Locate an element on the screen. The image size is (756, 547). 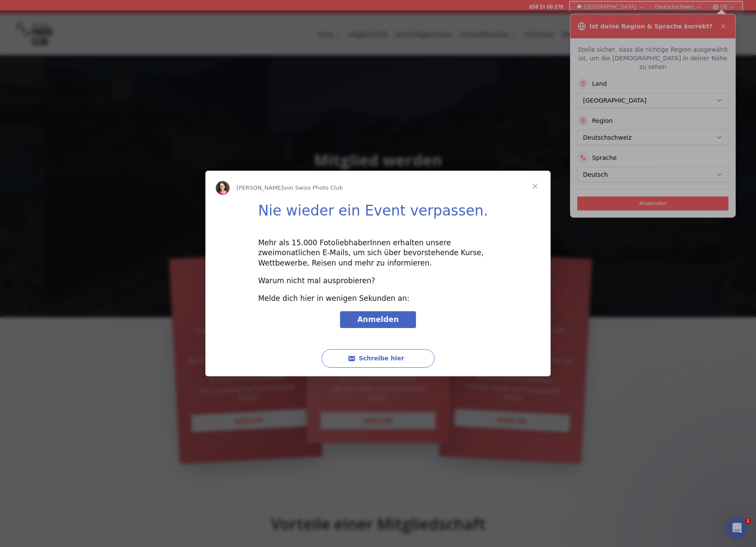
h1: Nie wieder ein Event verpassen. is located at coordinates (378, 214).